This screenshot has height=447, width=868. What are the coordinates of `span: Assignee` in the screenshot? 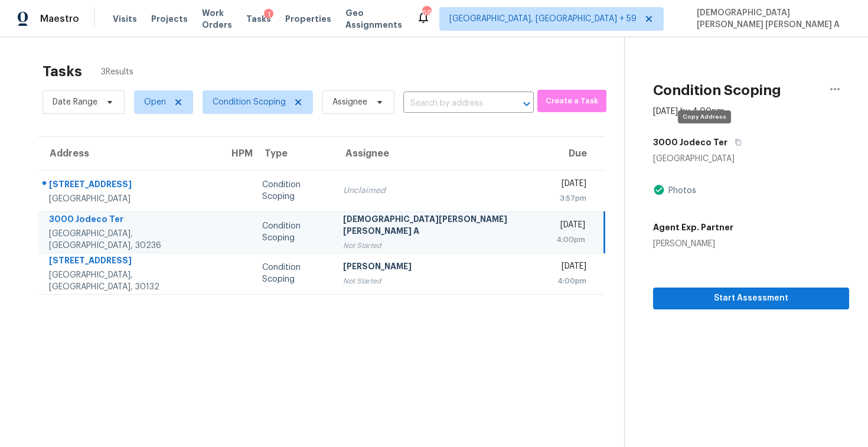 It's located at (350, 102).